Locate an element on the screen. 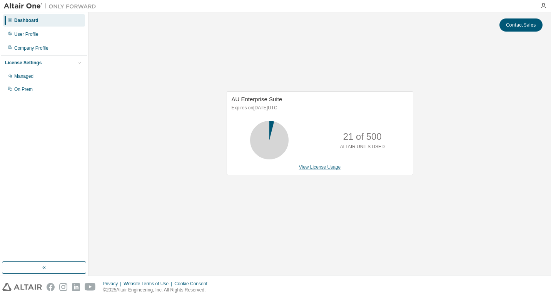 The height and width of the screenshot is (298, 551). p: 21 of 500 is located at coordinates (362, 137).